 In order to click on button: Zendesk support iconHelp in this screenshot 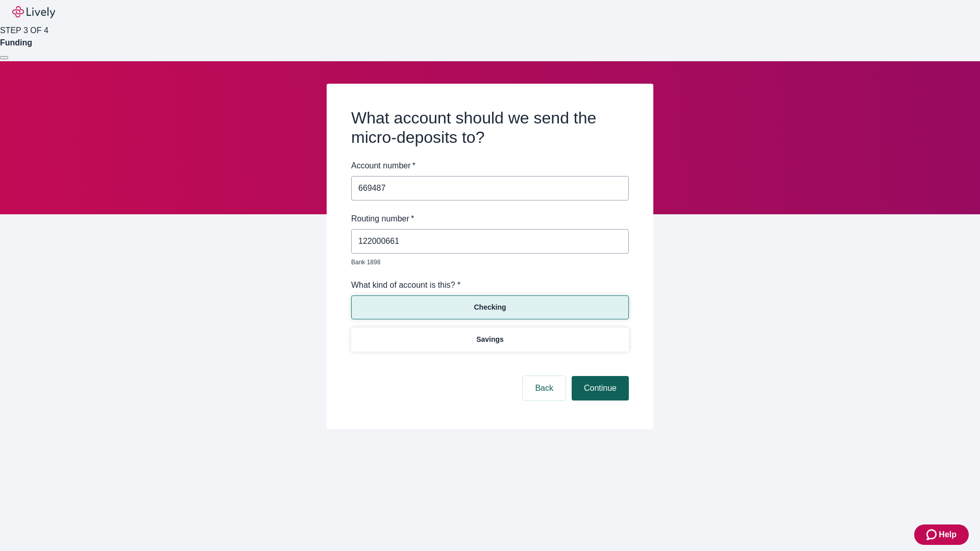, I will do `click(941, 535)`.